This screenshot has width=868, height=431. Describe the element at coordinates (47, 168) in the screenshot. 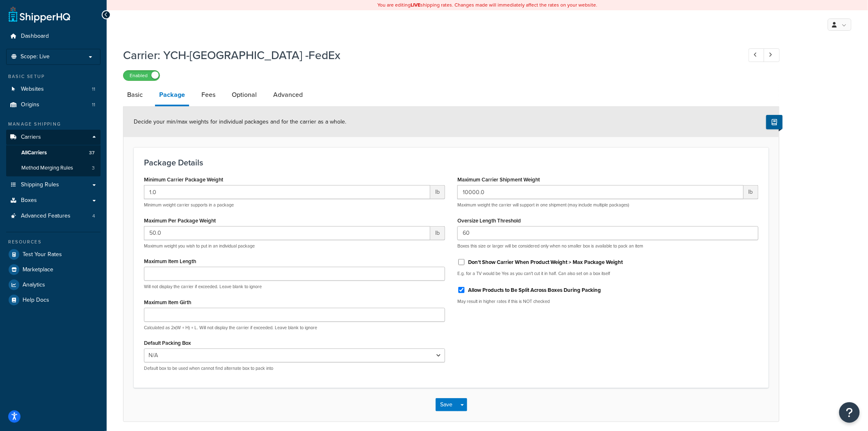

I see `span: Method Merging Rules` at that location.